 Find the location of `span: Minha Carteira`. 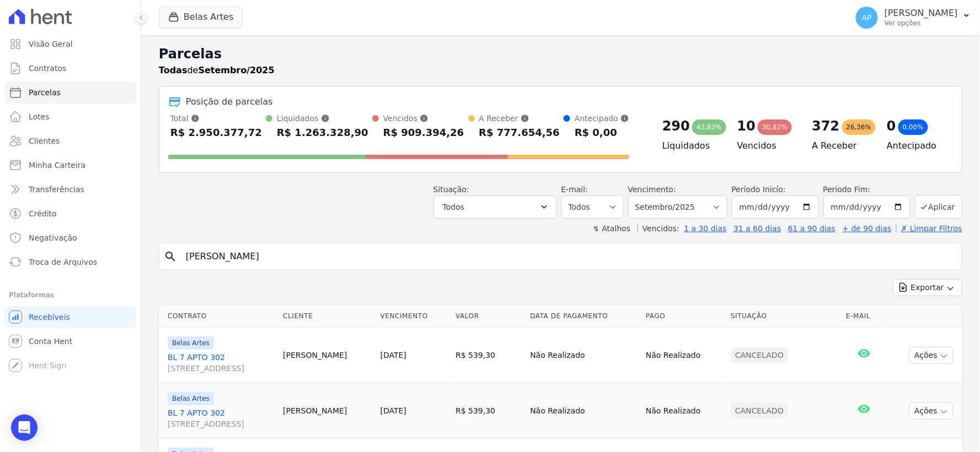

span: Minha Carteira is located at coordinates (56, 165).